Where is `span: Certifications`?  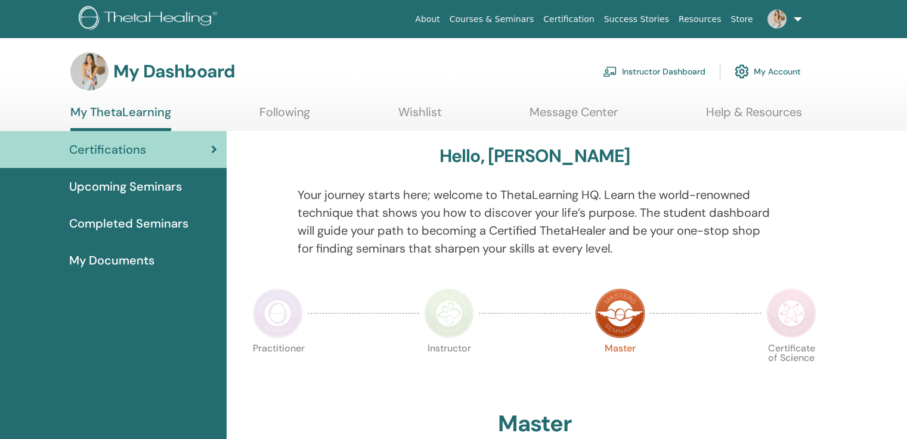
span: Certifications is located at coordinates (107, 150).